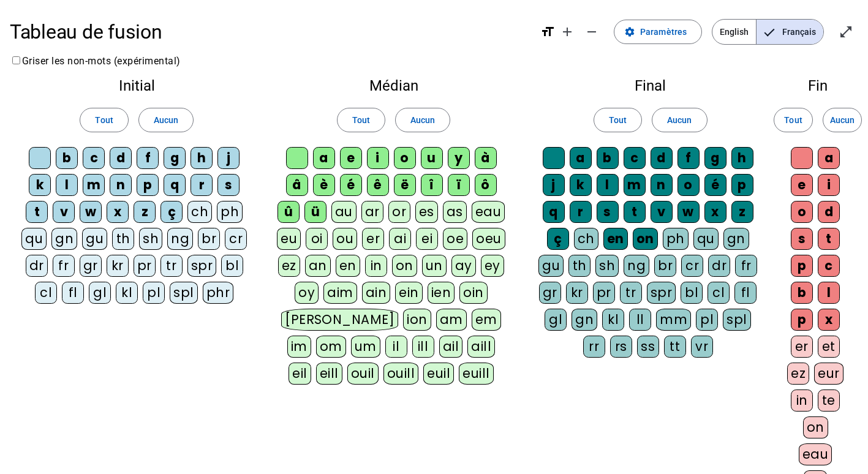 The image size is (868, 474). What do you see at coordinates (361, 120) in the screenshot?
I see `span: Tout` at bounding box center [361, 120].